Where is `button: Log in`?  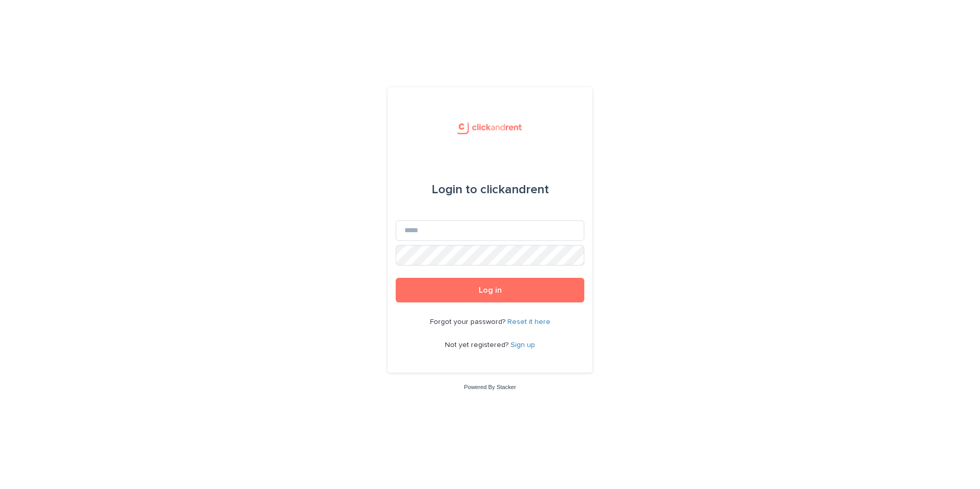
button: Log in is located at coordinates (490, 290).